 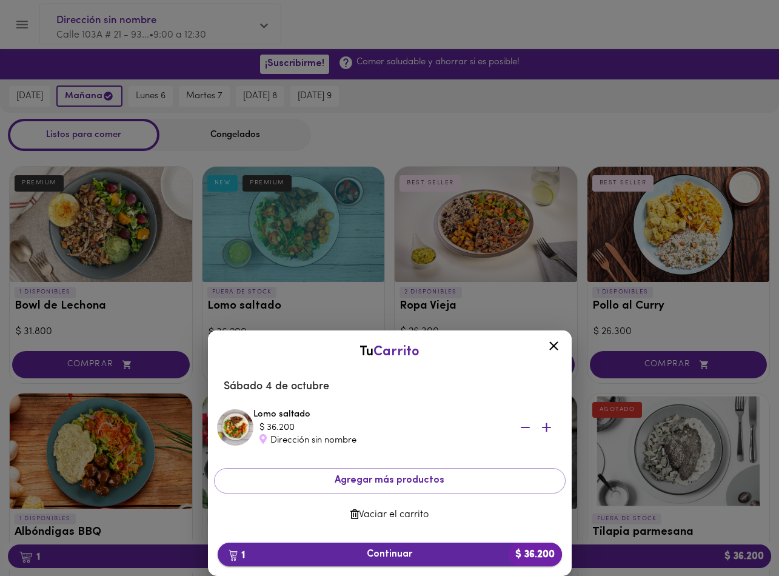 What do you see at coordinates (233, 555) in the screenshot?
I see `img: cart.png` at bounding box center [233, 555].